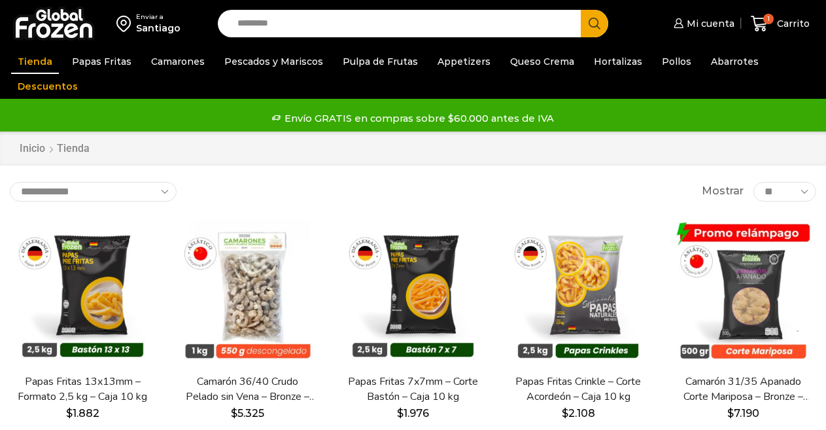  What do you see at coordinates (126, 24) in the screenshot?
I see `img: address-field-icon.svg` at bounding box center [126, 24].